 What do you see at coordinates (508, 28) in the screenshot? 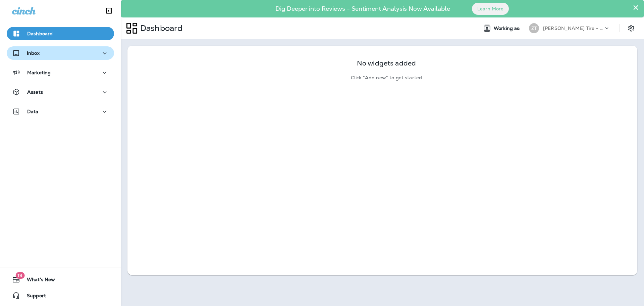
I see `span: Working as:` at bounding box center [508, 28].